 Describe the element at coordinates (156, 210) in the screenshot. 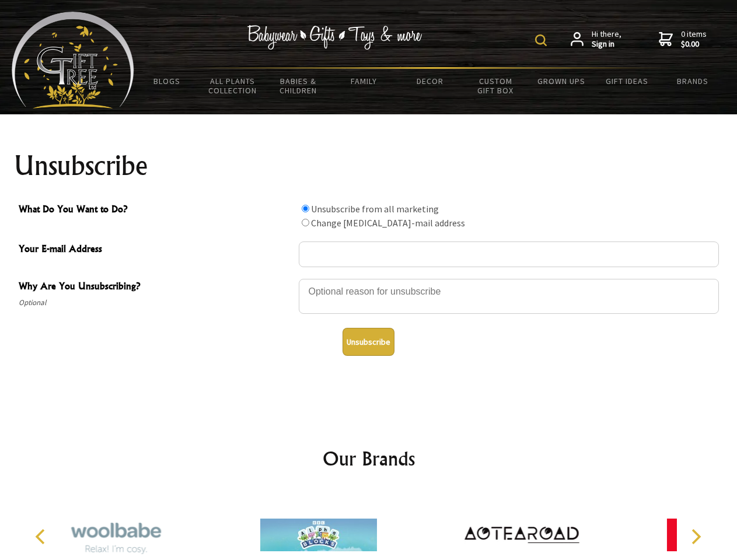

I see `span: What Do You Want to Do?` at that location.